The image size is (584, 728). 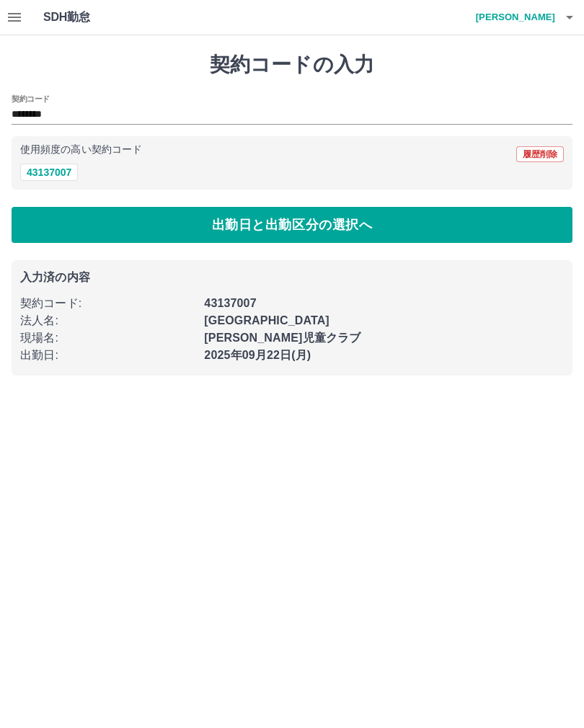 What do you see at coordinates (292, 225) in the screenshot?
I see `button: 出勤日と出勤区分の選択へ` at bounding box center [292, 225].